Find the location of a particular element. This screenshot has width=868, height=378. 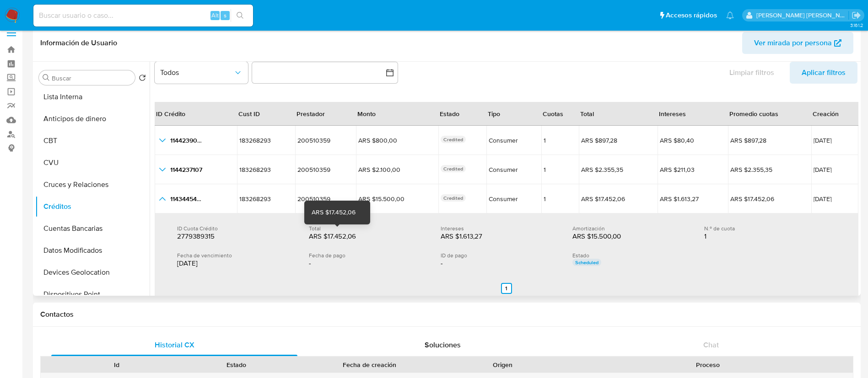

span: Ver mirada por persona is located at coordinates (793, 43).